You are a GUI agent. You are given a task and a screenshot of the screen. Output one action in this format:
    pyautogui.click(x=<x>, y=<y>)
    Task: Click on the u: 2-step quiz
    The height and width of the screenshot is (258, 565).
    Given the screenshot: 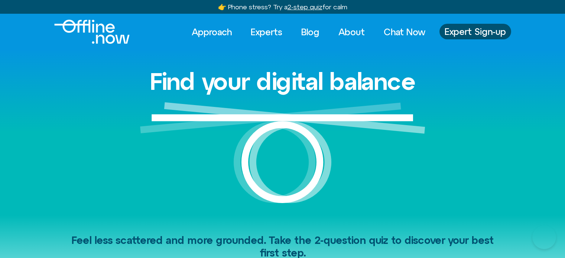 What is the action you would take?
    pyautogui.click(x=305, y=7)
    